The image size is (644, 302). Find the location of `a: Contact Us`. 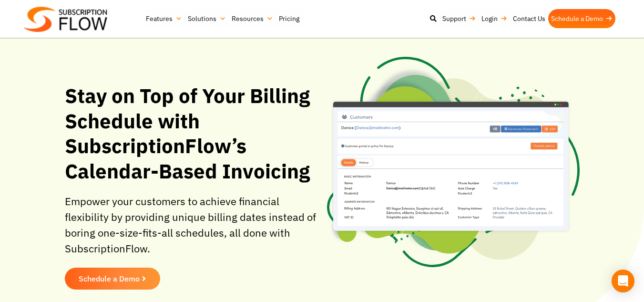

a: Contact Us is located at coordinates (529, 18).